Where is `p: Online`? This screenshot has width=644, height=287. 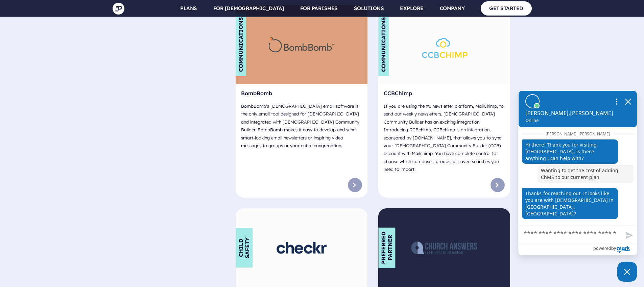 p: Online is located at coordinates (569, 120).